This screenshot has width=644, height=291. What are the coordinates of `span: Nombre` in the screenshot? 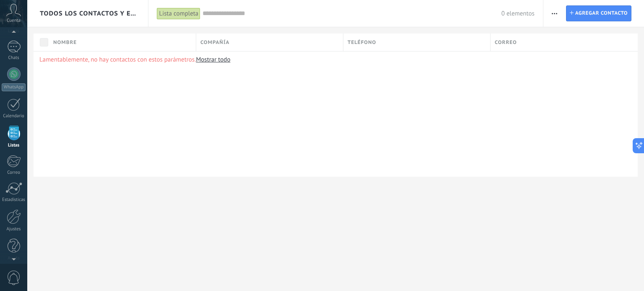 It's located at (65, 42).